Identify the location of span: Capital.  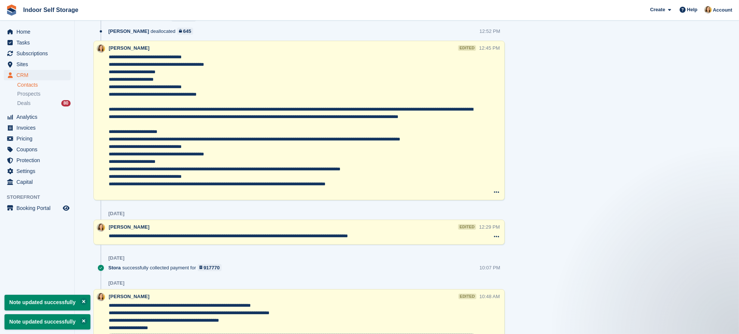
(39, 182).